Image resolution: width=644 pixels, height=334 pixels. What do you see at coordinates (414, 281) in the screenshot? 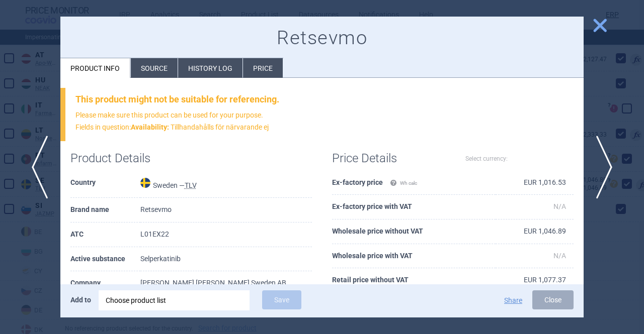
I see `th: Retail price without VAT` at bounding box center [414, 281].